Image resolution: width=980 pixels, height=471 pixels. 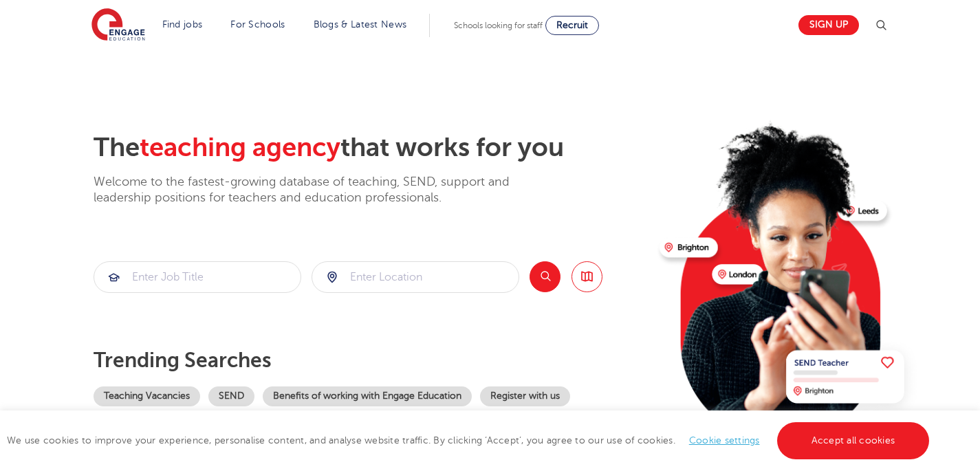 What do you see at coordinates (231, 396) in the screenshot?
I see `a: SEND` at bounding box center [231, 396].